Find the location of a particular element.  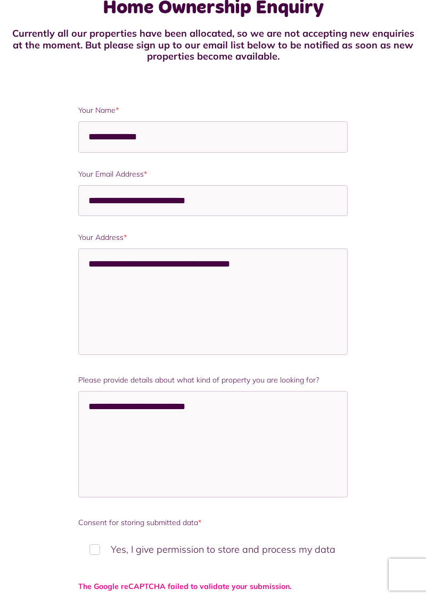

label: Your Email Address is located at coordinates (213, 174).